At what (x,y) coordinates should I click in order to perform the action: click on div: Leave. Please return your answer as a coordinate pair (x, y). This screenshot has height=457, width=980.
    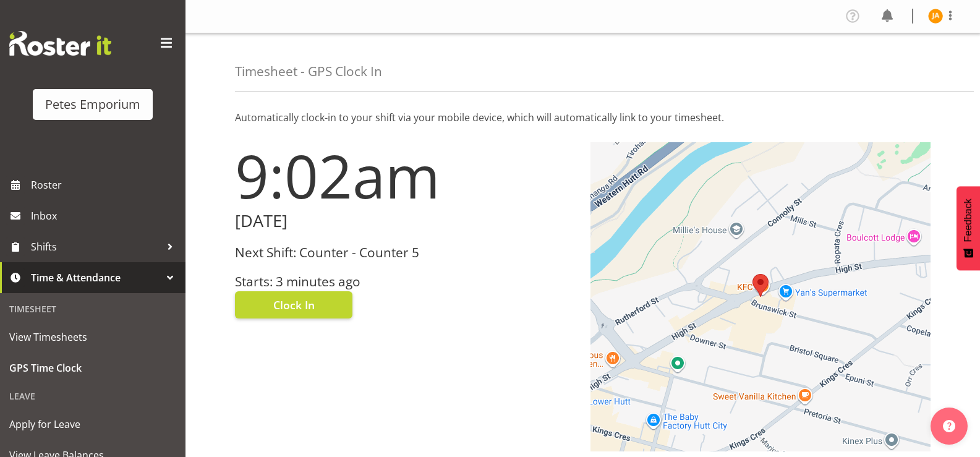
    Looking at the image, I should click on (92, 396).